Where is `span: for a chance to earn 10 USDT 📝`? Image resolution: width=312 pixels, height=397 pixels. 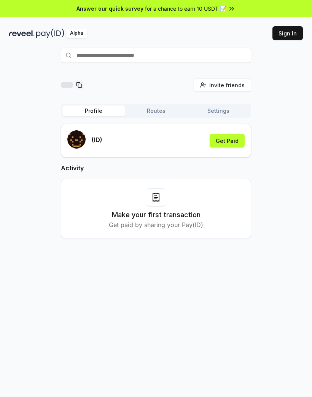
span: for a chance to earn 10 USDT 📝 is located at coordinates (186, 8).